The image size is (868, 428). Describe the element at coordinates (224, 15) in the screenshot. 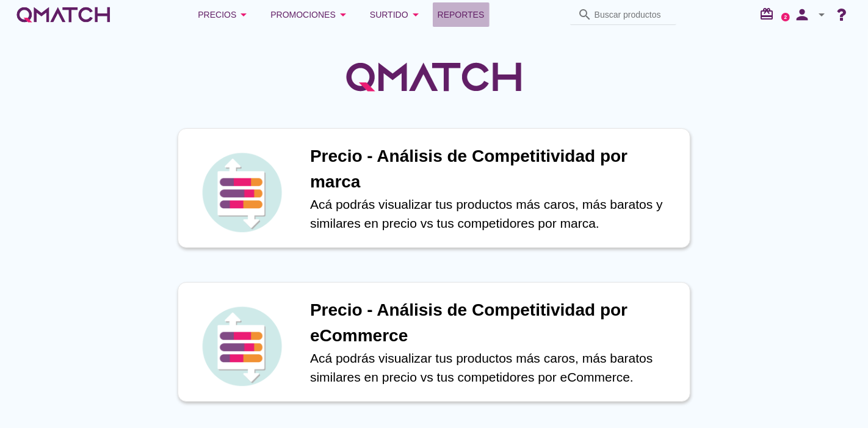

I see `button: Precios` at that location.